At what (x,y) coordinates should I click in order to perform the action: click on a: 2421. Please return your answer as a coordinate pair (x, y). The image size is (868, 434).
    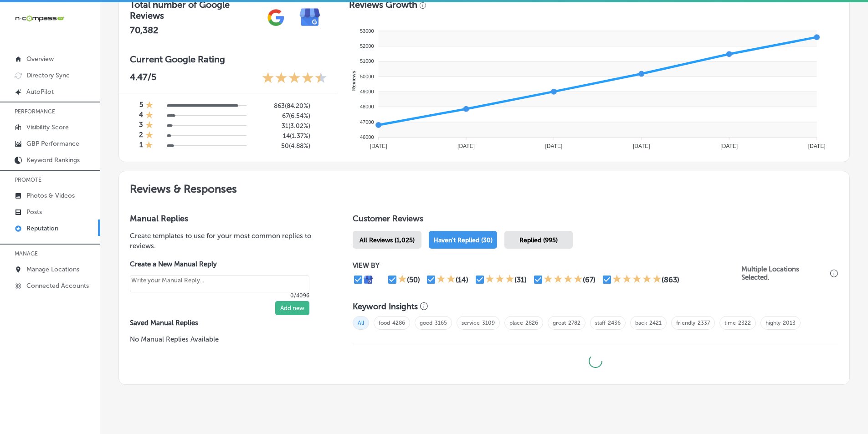
    Looking at the image, I should click on (656, 323).